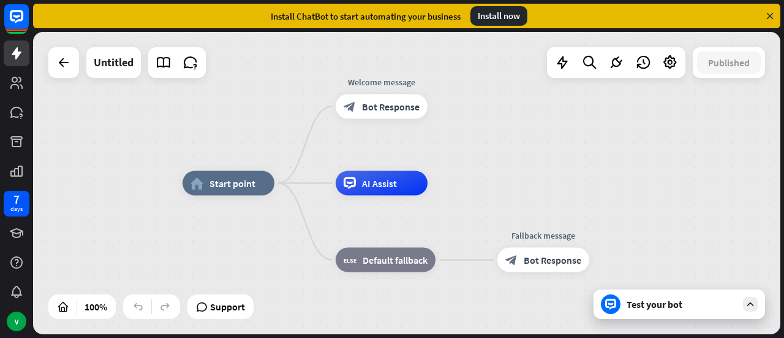  Describe the element at coordinates (543, 235) in the screenshot. I see `div: Fallback message` at that location.